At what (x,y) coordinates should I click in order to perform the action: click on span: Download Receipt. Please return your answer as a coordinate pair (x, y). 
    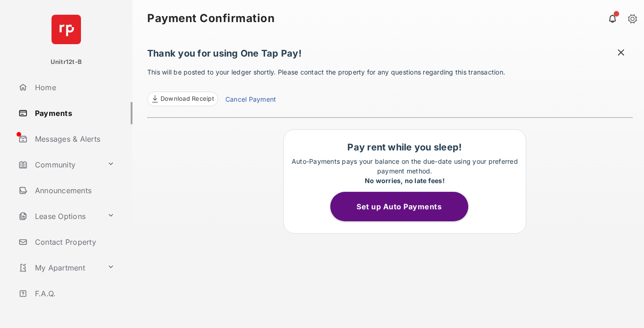
    Looking at the image, I should click on (187, 99).